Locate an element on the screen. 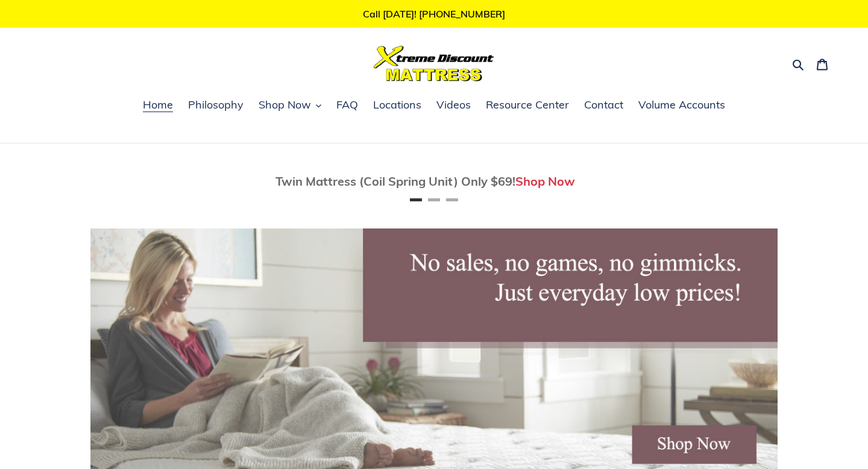 The width and height of the screenshot is (868, 469). a: Philosophy is located at coordinates (216, 105).